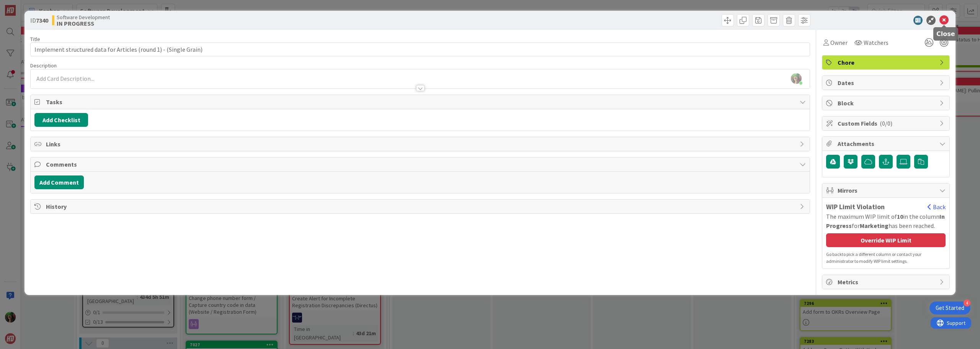 The width and height of the screenshot is (980, 349). What do you see at coordinates (887, 281) in the screenshot?
I see `span: Metrics` at bounding box center [887, 281].